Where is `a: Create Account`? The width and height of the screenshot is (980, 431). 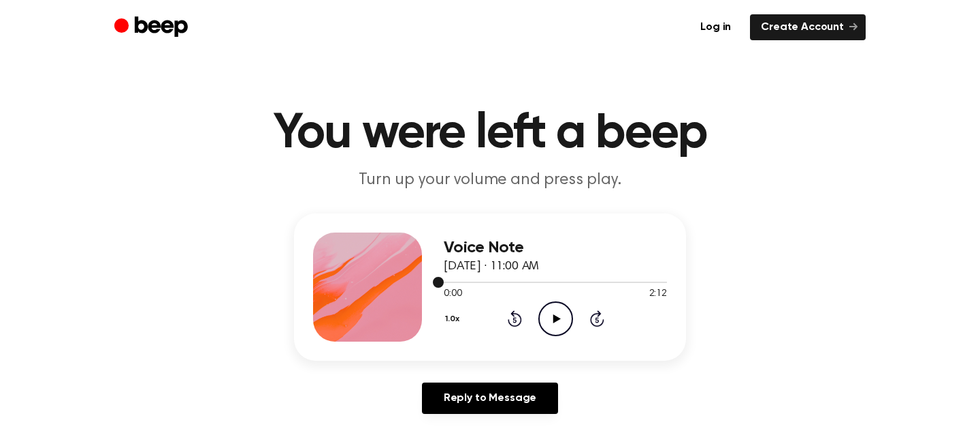 a: Create Account is located at coordinates (808, 28).